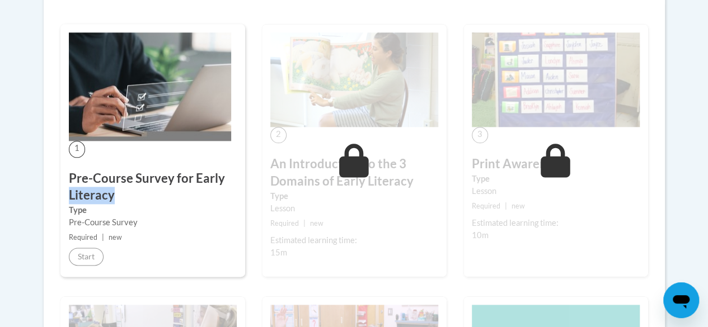  I want to click on span: 15m, so click(279, 252).